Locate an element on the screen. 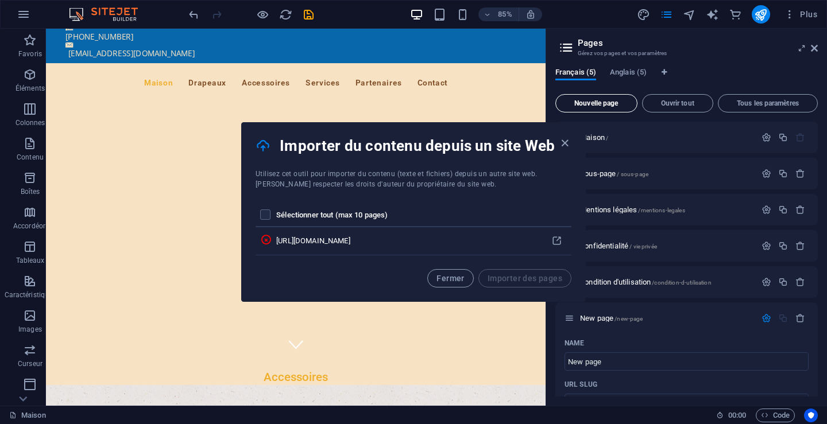 The height and width of the screenshot is (424, 827). div: La page de démarrage ne peut pas être supprimée is located at coordinates (800, 137).